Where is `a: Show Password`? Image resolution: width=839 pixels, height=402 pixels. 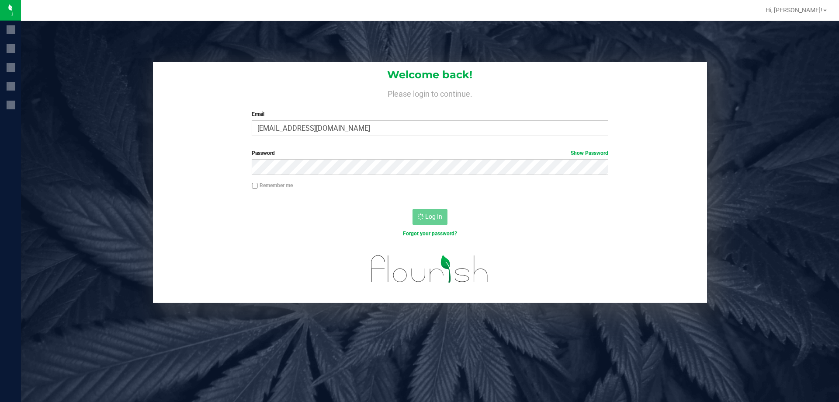 a: Show Password is located at coordinates (590, 153).